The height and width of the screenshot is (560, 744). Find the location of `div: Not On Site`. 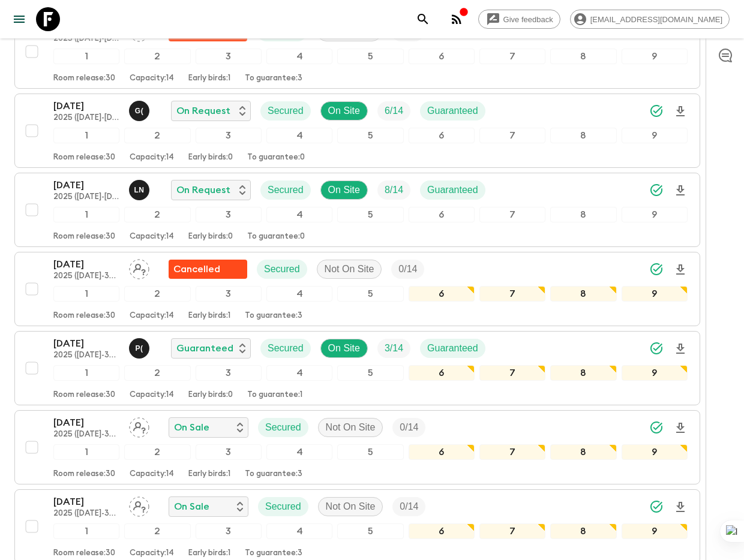

div: Not On Site is located at coordinates (351, 507).